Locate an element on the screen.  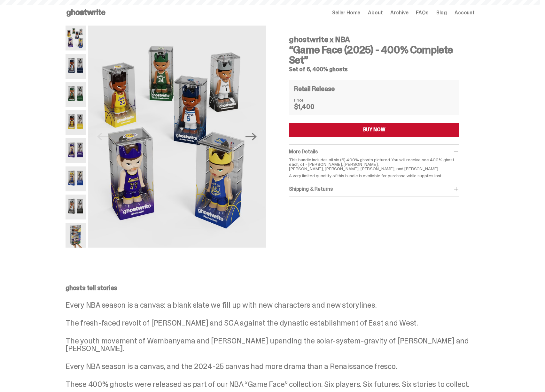
h3: “Game Face (2025) - 400% Complete Set” is located at coordinates (374, 55).